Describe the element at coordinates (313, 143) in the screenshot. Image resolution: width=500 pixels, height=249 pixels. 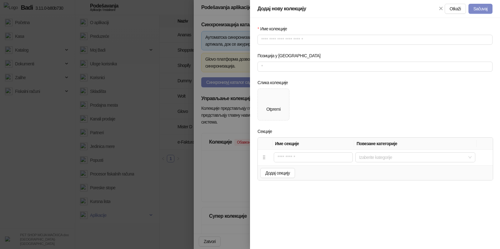
I see `th: Име секције` at that location.